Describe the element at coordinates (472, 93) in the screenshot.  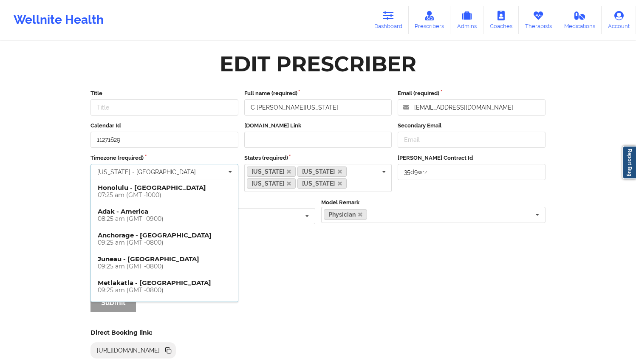
I see `label: Email (required)` at that location.